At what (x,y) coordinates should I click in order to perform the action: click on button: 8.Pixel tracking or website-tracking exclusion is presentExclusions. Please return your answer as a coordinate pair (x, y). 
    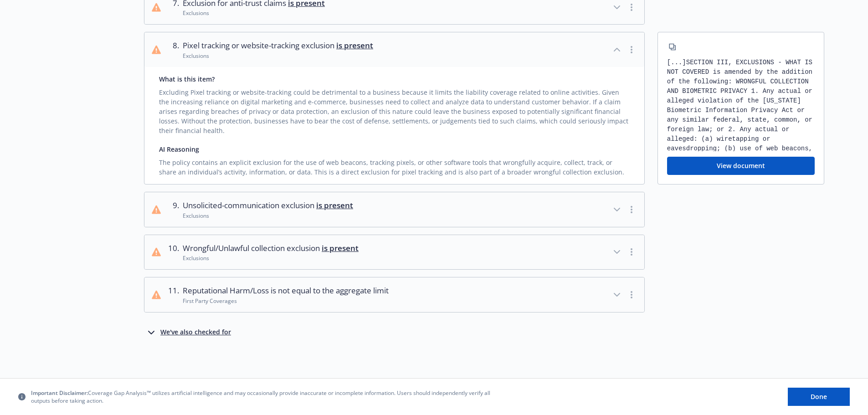
    Looking at the image, I should click on (394, 49).